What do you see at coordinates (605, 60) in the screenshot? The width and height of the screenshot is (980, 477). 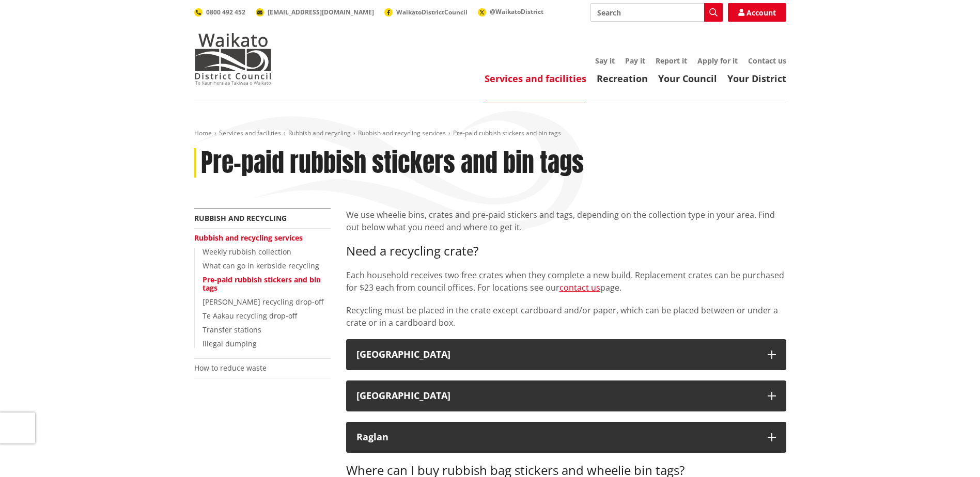 I see `a: Say it` at bounding box center [605, 60].